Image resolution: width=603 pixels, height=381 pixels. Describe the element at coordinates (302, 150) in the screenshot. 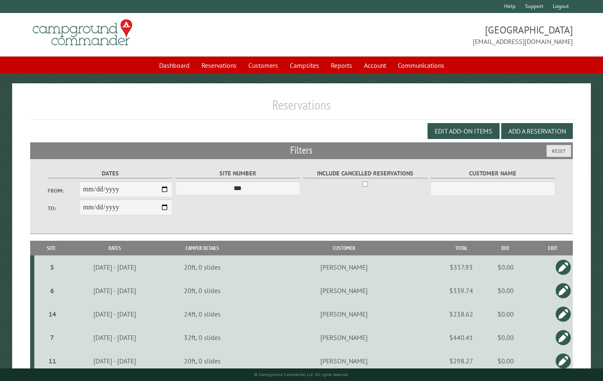

I see `h2: Filters` at that location.